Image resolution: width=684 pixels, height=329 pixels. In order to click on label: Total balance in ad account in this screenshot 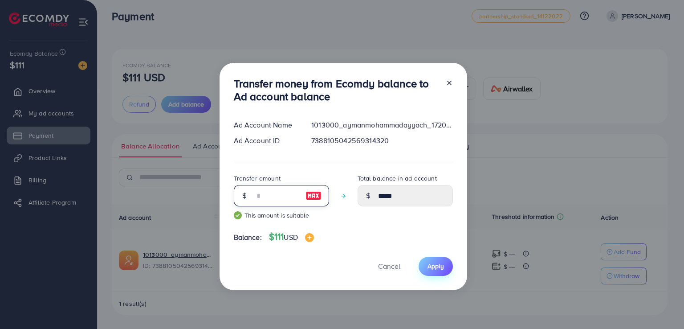, I will do `click(397, 178)`.